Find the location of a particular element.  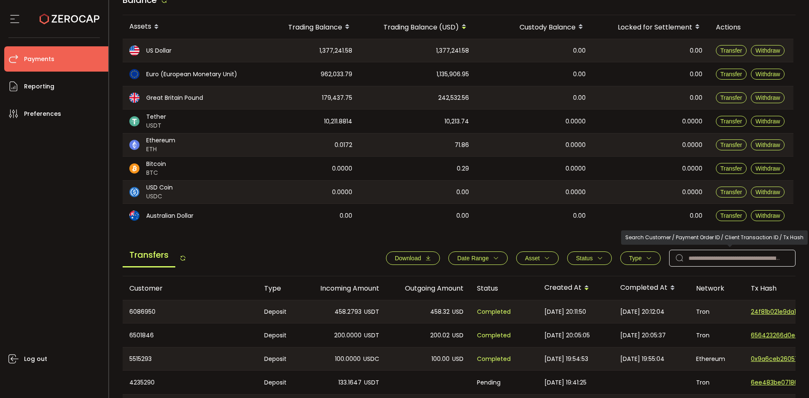

span: ETH is located at coordinates (160, 149).